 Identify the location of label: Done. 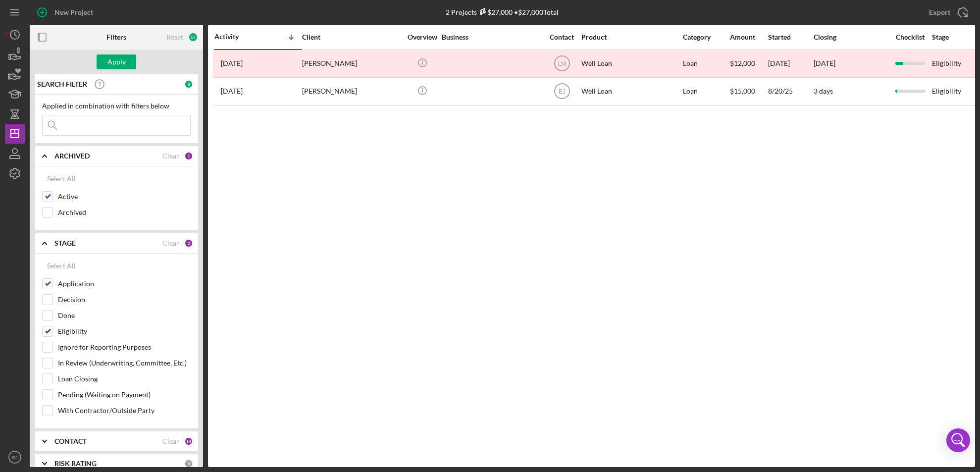
(125, 316).